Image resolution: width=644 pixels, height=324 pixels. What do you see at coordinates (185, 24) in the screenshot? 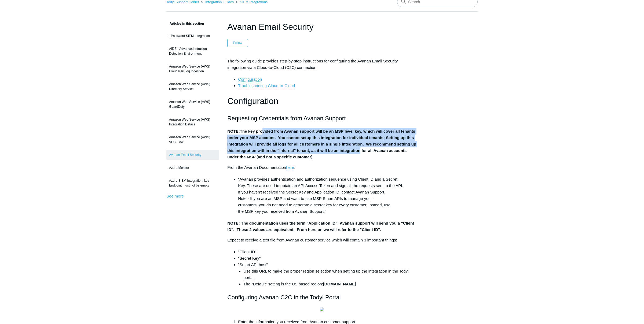
I see `span: Articles in this section` at bounding box center [185, 24].